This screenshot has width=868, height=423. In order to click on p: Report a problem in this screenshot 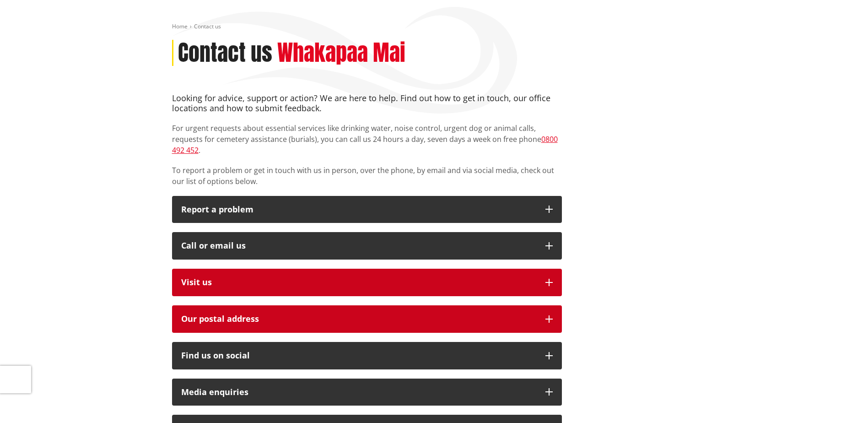, I will do `click(359, 209)`.